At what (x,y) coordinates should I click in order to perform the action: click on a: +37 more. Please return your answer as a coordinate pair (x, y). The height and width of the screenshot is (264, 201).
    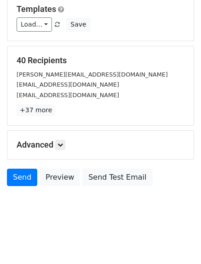
    Looking at the image, I should click on (36, 110).